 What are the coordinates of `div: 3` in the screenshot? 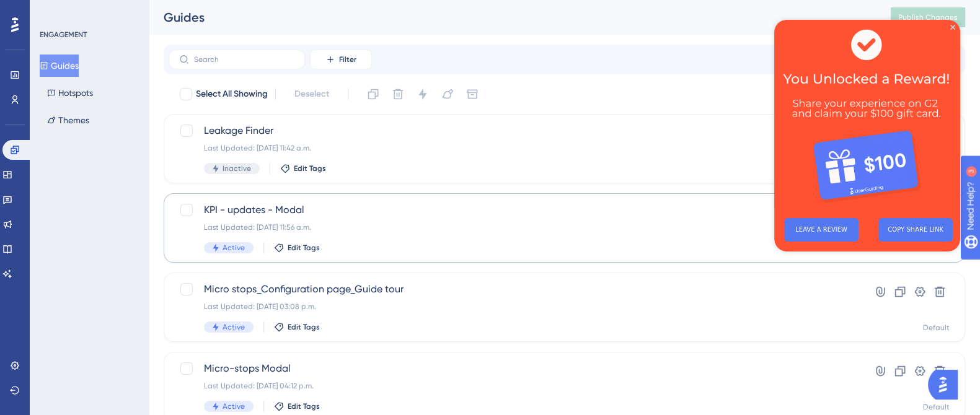 It's located at (88, 11).